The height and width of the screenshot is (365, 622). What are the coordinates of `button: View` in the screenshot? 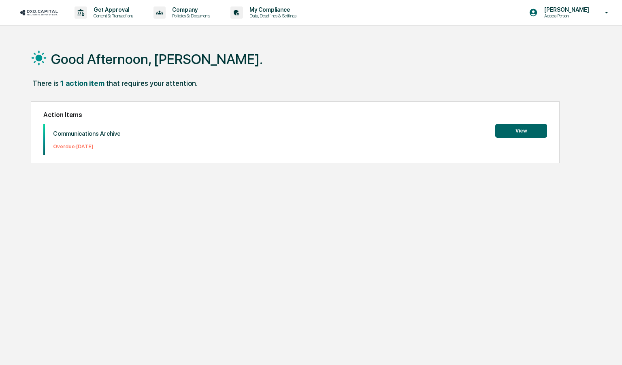 It's located at (521, 131).